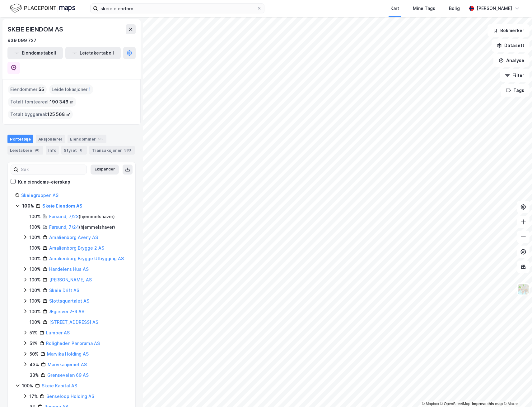  What do you see at coordinates (516, 392) in the screenshot?
I see `div: Chat Widget` at bounding box center [516, 392].